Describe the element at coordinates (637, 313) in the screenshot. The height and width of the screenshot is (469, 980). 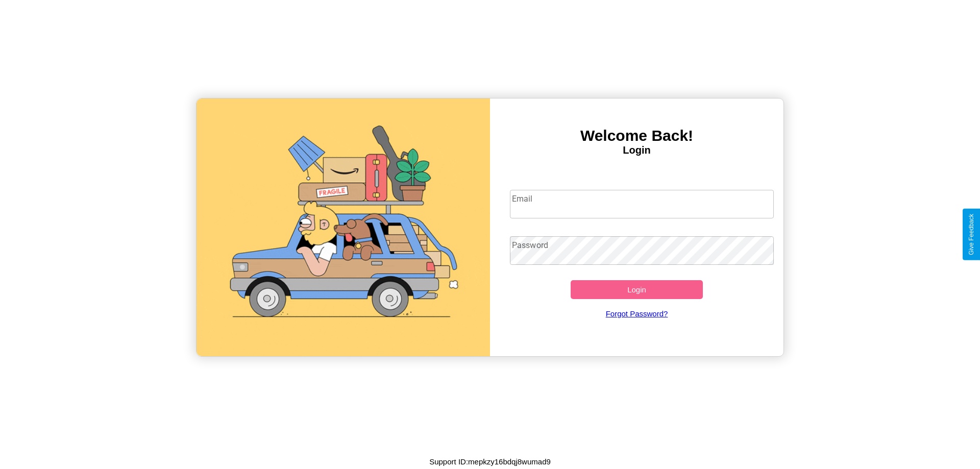
I see `a: Forgot Password?` at that location.